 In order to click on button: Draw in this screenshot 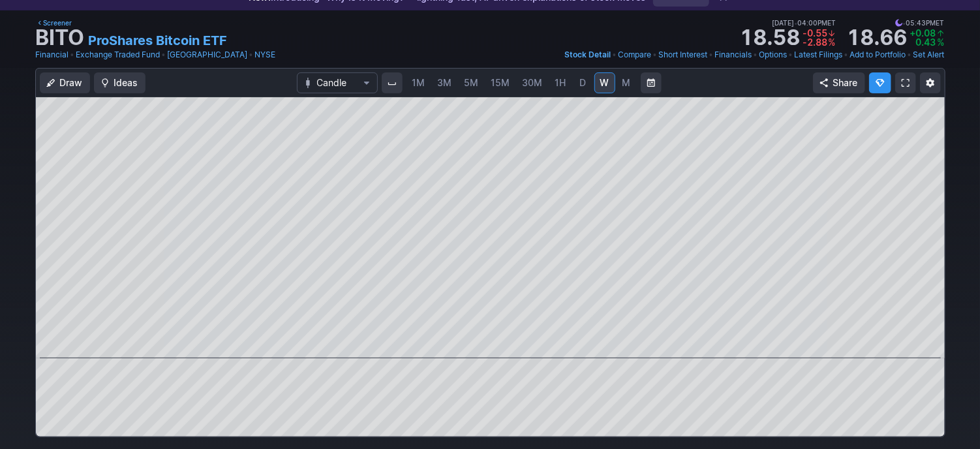, I will do `click(65, 83)`.